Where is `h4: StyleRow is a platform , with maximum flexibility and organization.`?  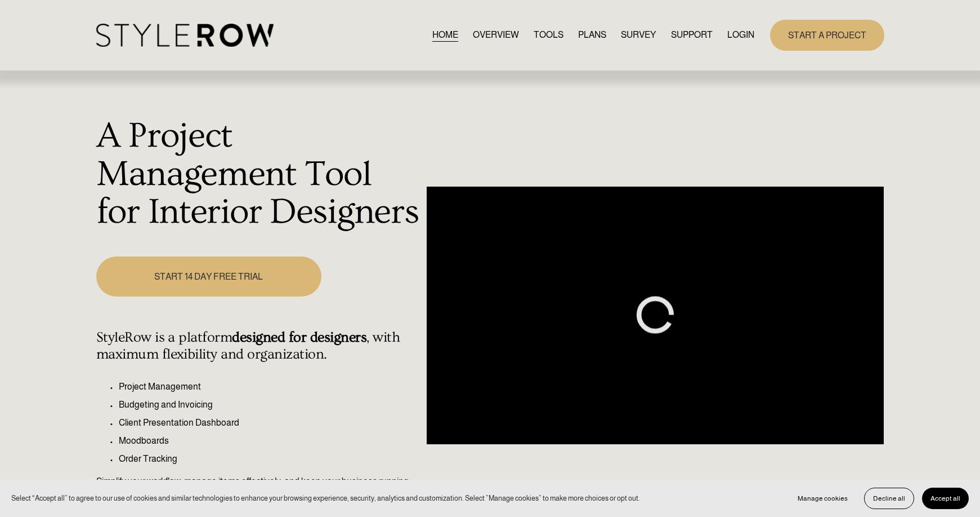 h4: StyleRow is a platform , with maximum flexibility and organization. is located at coordinates (259, 346).